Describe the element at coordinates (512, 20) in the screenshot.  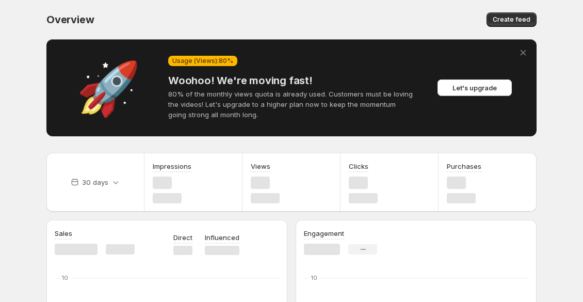
I see `button: Create feed` at that location.